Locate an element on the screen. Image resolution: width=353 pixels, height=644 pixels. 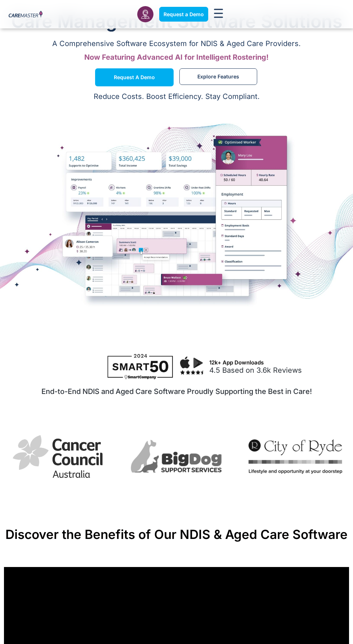
img: cancer-council-australia-logo-vector.png is located at coordinates (58, 457).